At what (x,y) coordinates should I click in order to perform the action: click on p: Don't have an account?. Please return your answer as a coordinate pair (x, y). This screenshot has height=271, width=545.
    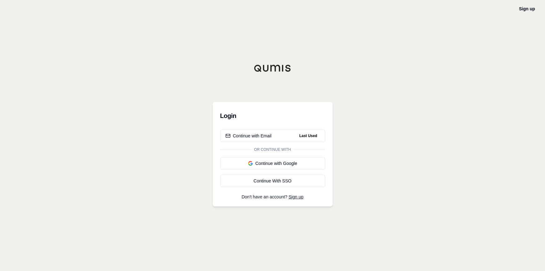
    Looking at the image, I should click on (273, 197).